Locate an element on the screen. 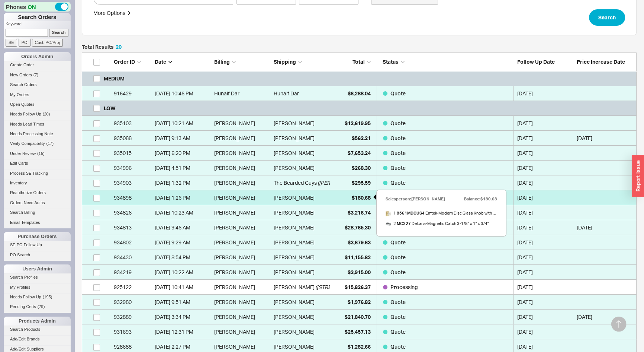  span: $25,457.13 is located at coordinates (358, 331).